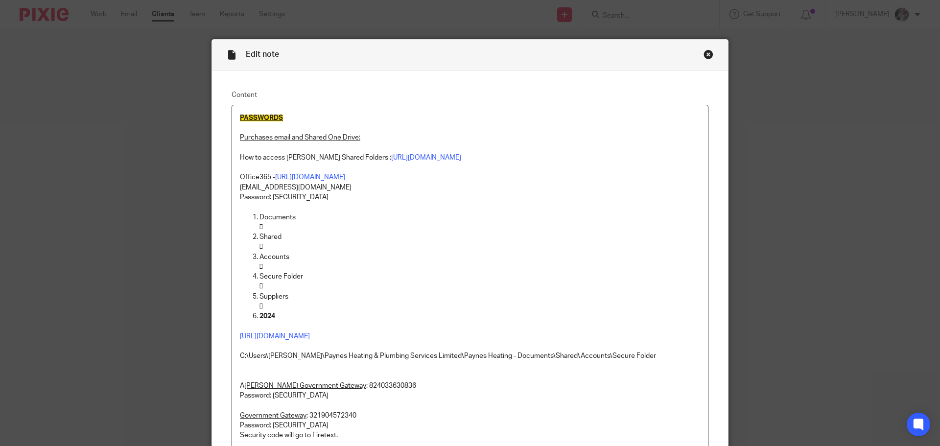  What do you see at coordinates (480, 217) in the screenshot?
I see `p: Documents` at bounding box center [480, 217].